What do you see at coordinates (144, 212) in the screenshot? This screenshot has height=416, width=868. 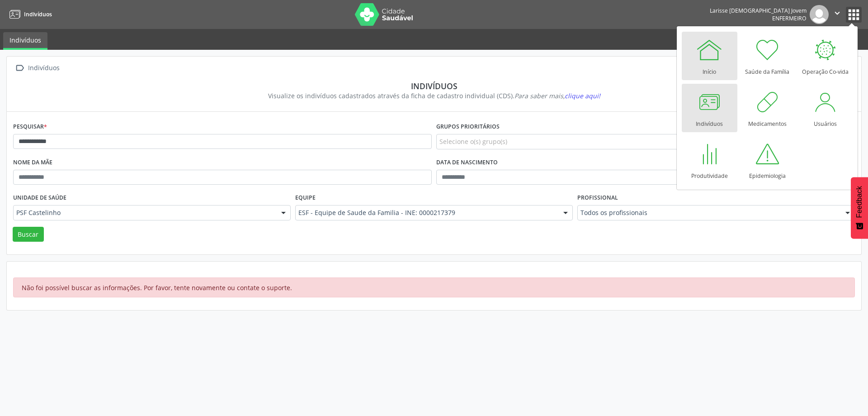 I see `span: PSF Castelinho` at bounding box center [144, 212].